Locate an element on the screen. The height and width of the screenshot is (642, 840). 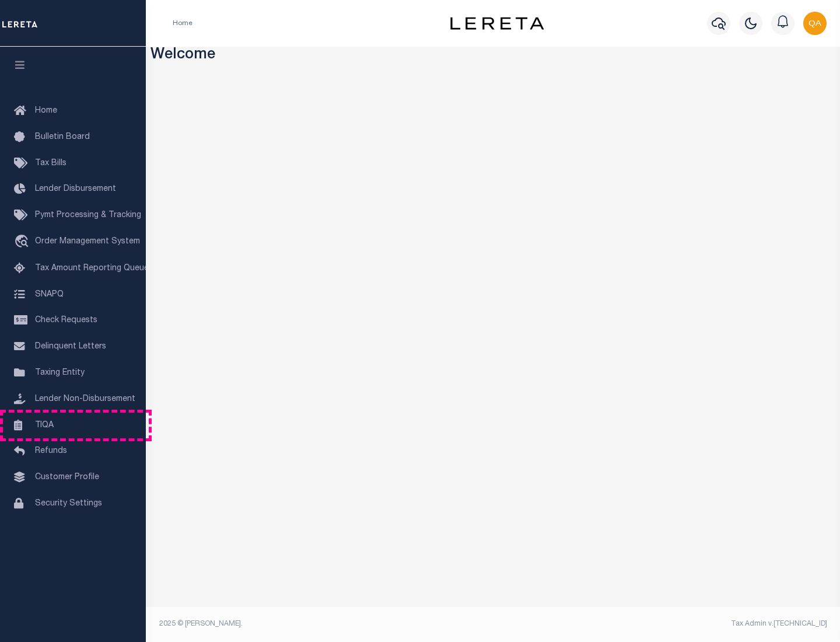
span: Pymt Processing & Tracking is located at coordinates (88, 215).